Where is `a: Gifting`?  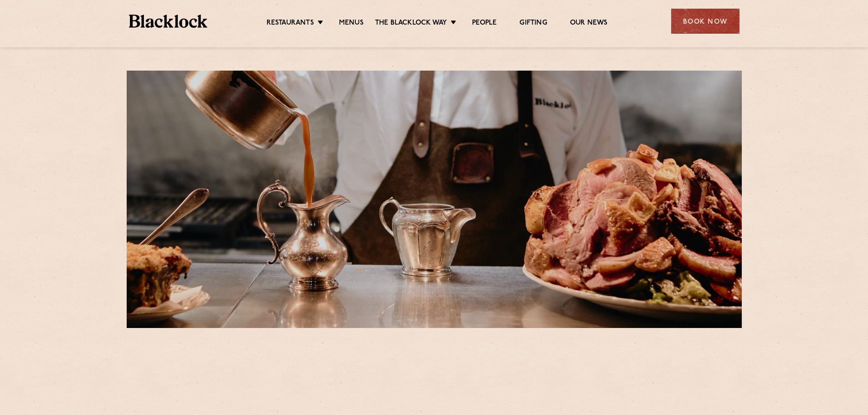 a: Gifting is located at coordinates (533, 24).